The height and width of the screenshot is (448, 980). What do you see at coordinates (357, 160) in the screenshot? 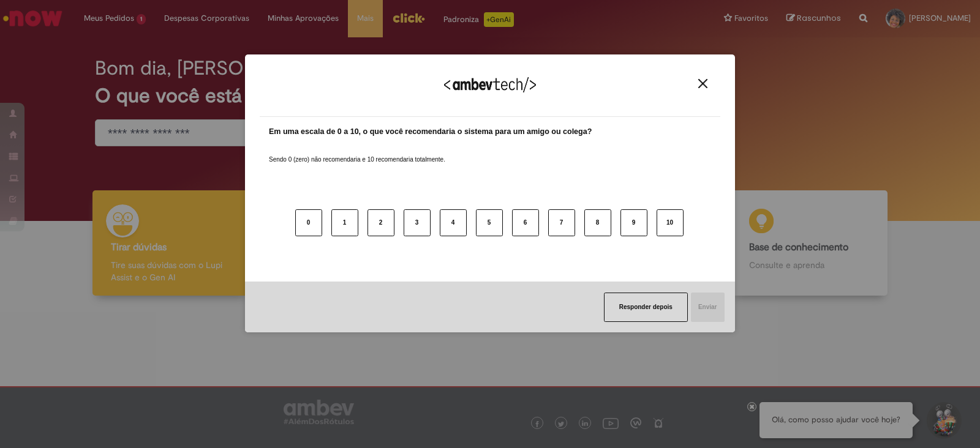
I see `font: Sendo 0 (zero) não recomendaria e 10 recomendaria totalmente.` at bounding box center [357, 160].